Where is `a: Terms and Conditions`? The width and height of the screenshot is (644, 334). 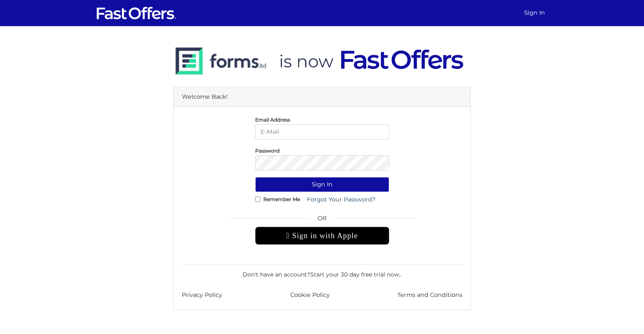
a: Terms and Conditions is located at coordinates (430, 294).